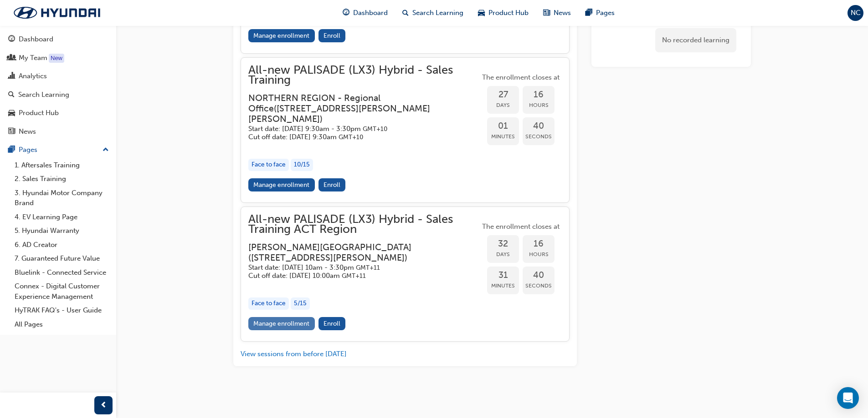 The image size is (868, 418). What do you see at coordinates (562, 12) in the screenshot?
I see `span: News` at bounding box center [562, 12].